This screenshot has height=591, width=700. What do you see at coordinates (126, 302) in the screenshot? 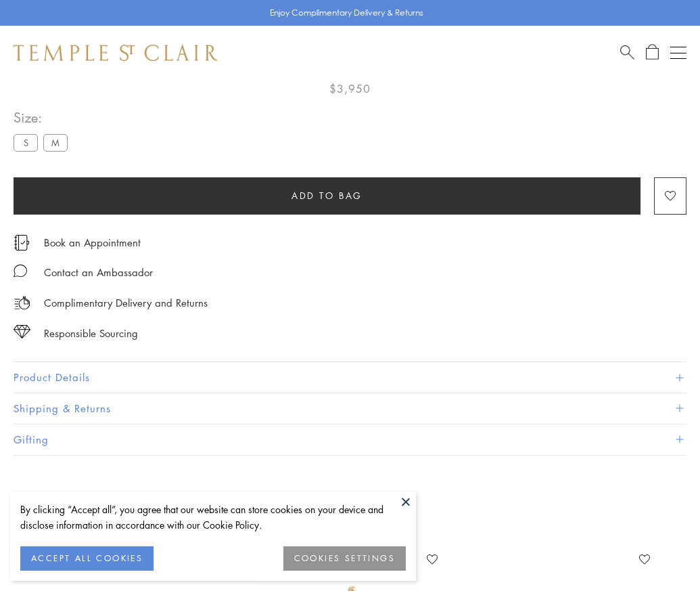
I see `p: Complimentary Delivery and Returns` at bounding box center [126, 302].